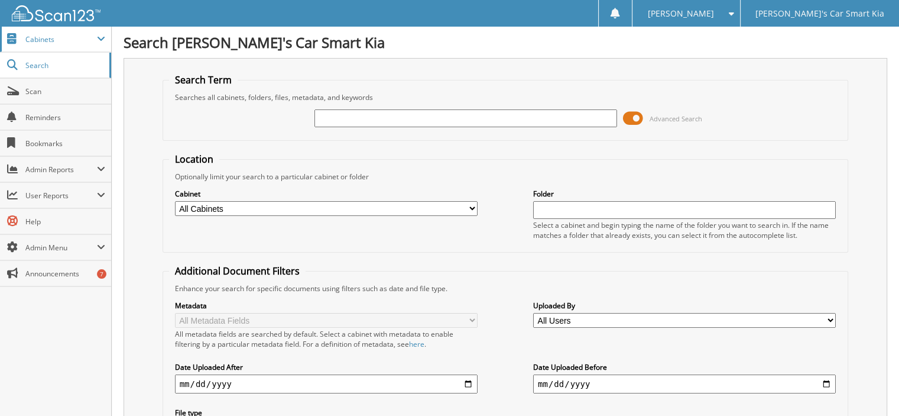  What do you see at coordinates (685, 193) in the screenshot?
I see `label: Folder` at bounding box center [685, 193].